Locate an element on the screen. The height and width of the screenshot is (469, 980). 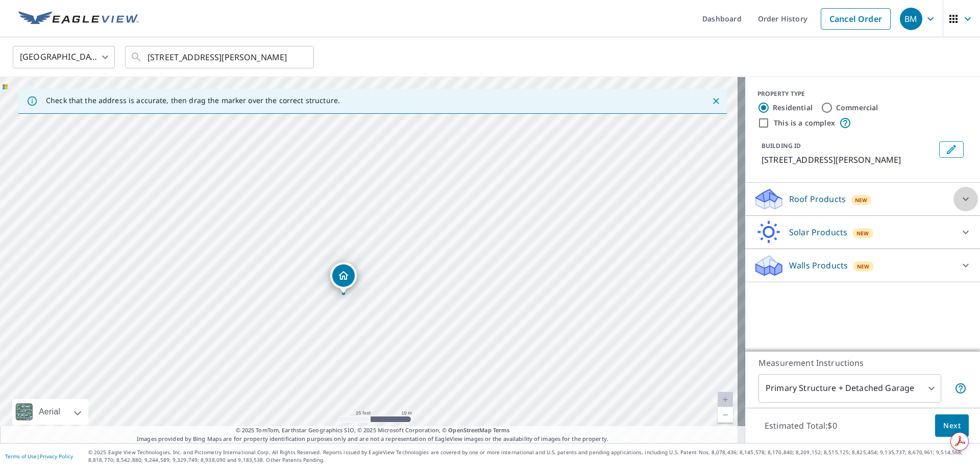
div: BM is located at coordinates (911, 19).